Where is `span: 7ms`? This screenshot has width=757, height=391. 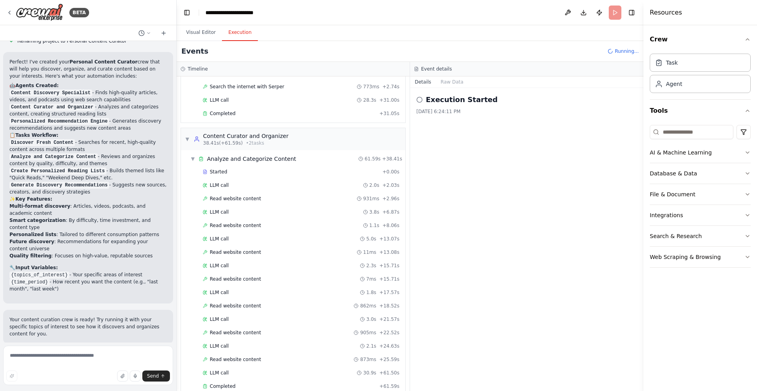 span: 7ms is located at coordinates (372, 279).